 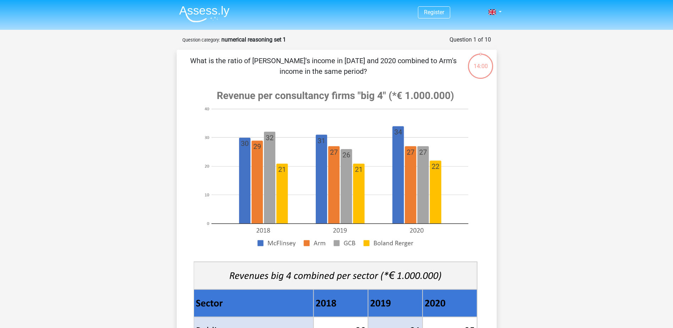 I want to click on div: 14:00, so click(x=480, y=62).